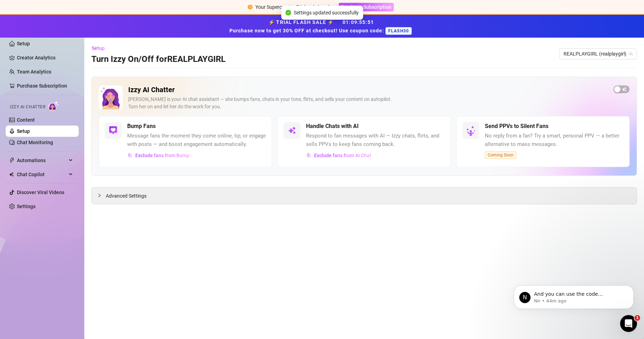 The image size is (644, 339). What do you see at coordinates (35, 142) in the screenshot?
I see `a: Chat Monitoring` at bounding box center [35, 142].